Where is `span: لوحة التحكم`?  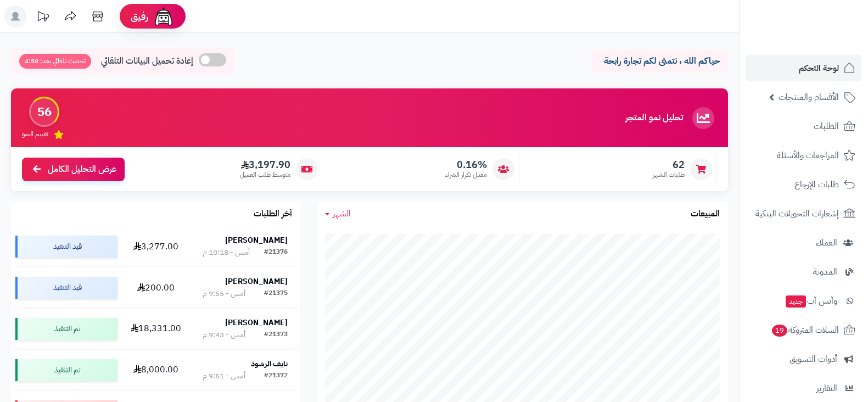
span: لوحة التحكم is located at coordinates (818, 68).